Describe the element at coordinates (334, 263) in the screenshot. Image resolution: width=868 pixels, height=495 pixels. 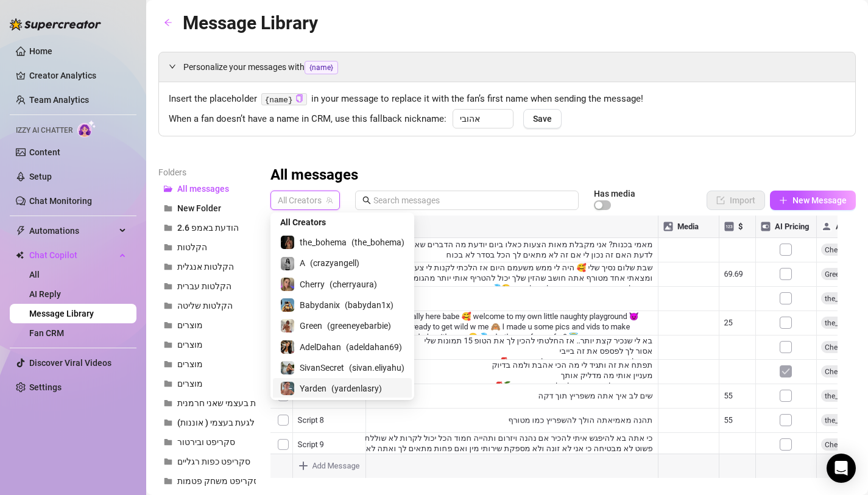
I see `span: ( crazyangell )` at that location.